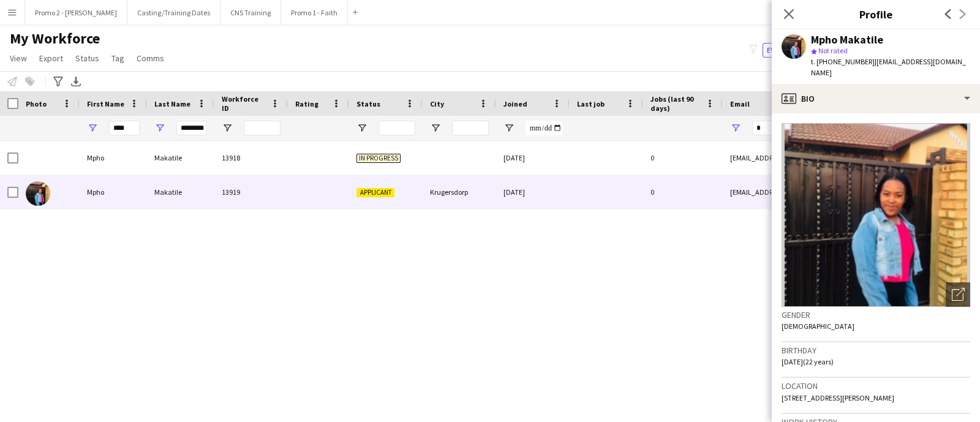  What do you see at coordinates (876, 350) in the screenshot?
I see `h3: Birthday` at bounding box center [876, 350].